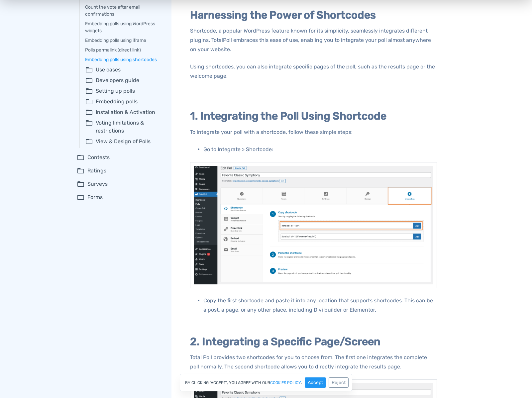 The width and height of the screenshot is (532, 398). I want to click on b: Harnessing the Power of Shortcodes, so click(283, 15).